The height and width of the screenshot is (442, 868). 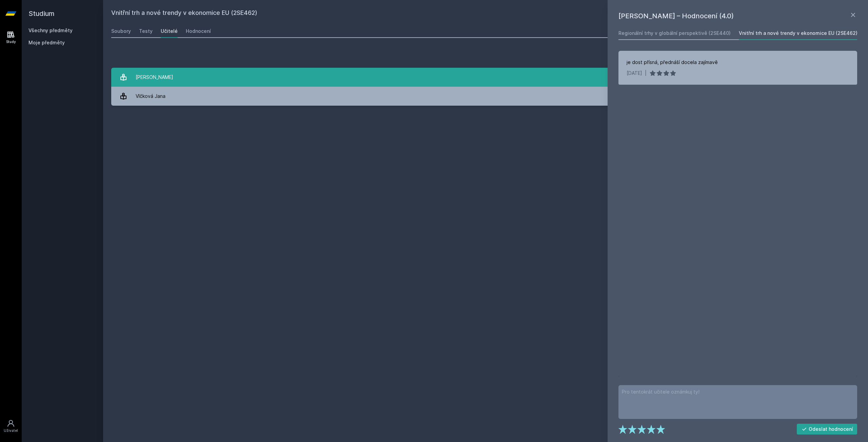 What do you see at coordinates (46, 43) in the screenshot?
I see `span: Moje předměty` at bounding box center [46, 43].